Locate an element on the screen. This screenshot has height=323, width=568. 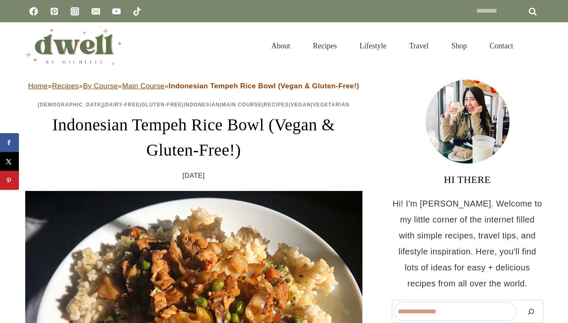
h3: HI THERE is located at coordinates (468, 180).